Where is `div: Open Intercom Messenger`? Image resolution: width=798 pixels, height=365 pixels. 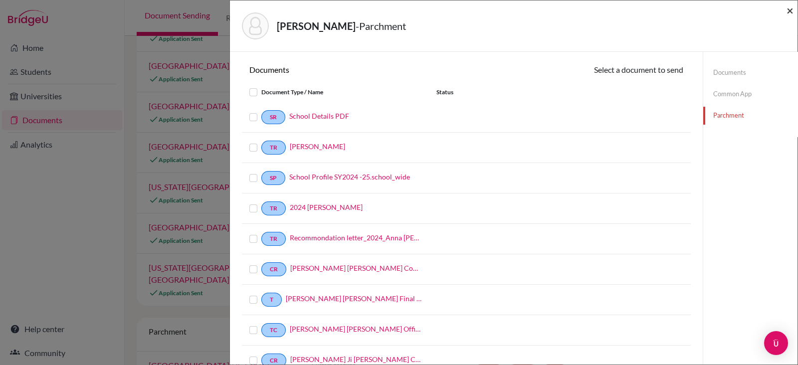
div: Open Intercom Messenger is located at coordinates (776, 343).